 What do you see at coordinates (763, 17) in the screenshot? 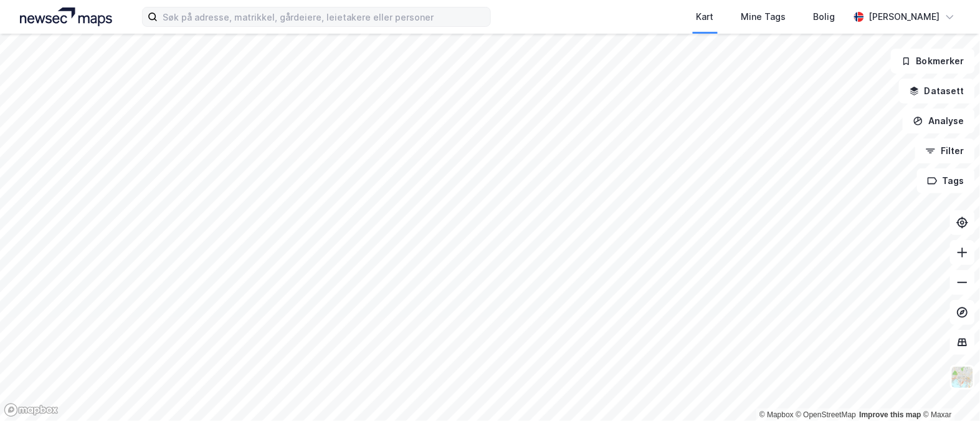
I see `div: Mine Tags` at bounding box center [763, 17].